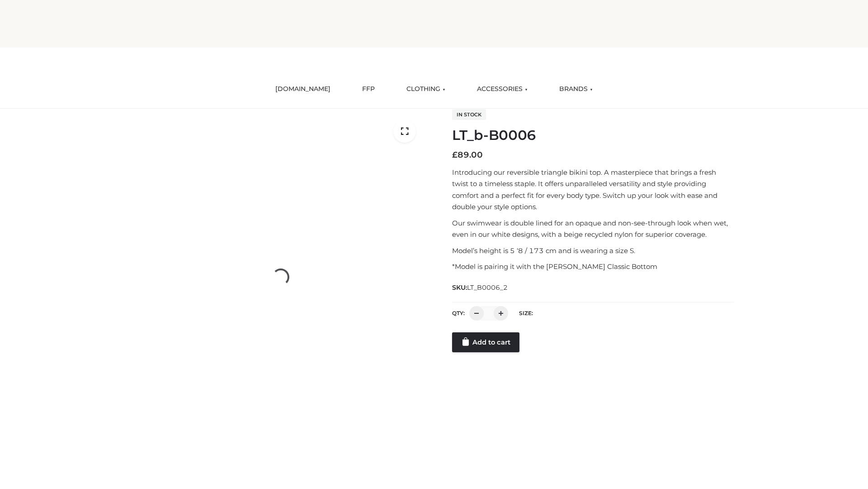 The height and width of the screenshot is (489, 868). Describe the element at coordinates (593, 190) in the screenshot. I see `p: Introducing our reversible triangle bikini top. A masterpiece that brings a fresh twist to a time...` at that location.